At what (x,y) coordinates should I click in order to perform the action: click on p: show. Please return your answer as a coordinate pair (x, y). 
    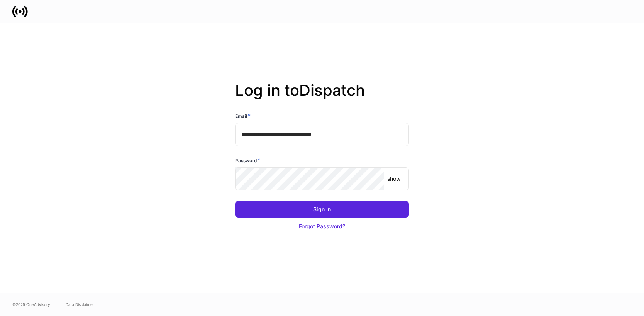
    Looking at the image, I should click on (393, 179).